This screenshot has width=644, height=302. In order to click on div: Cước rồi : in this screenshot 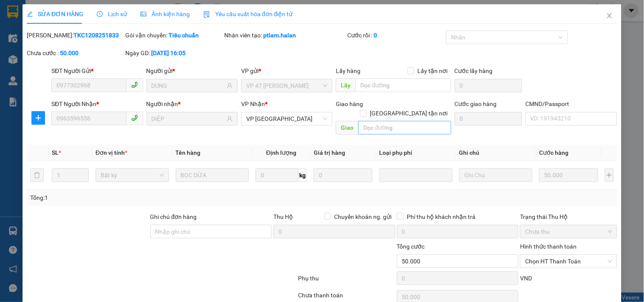, I will do `click(396, 35)`.